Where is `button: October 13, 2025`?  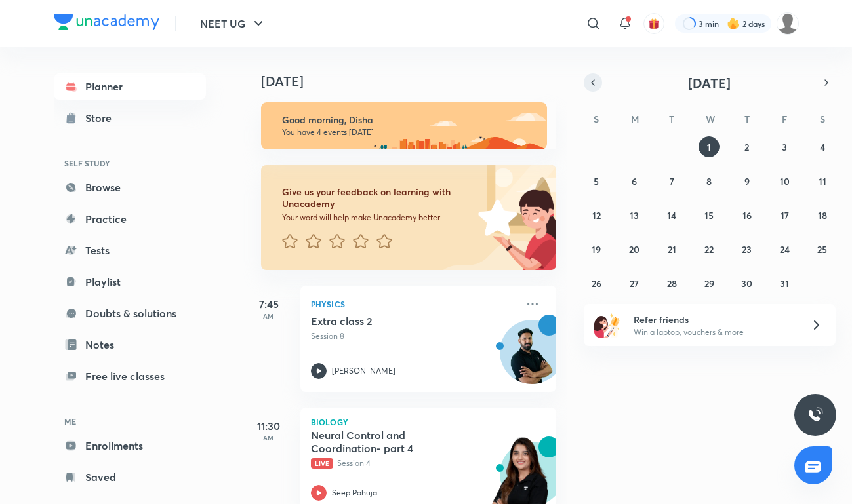 button: October 13, 2025 is located at coordinates (635, 215).